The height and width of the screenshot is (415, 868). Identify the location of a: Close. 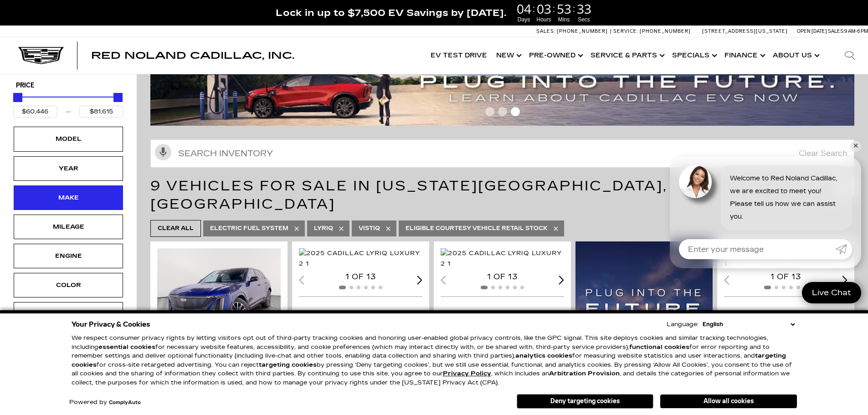
(858, 10).